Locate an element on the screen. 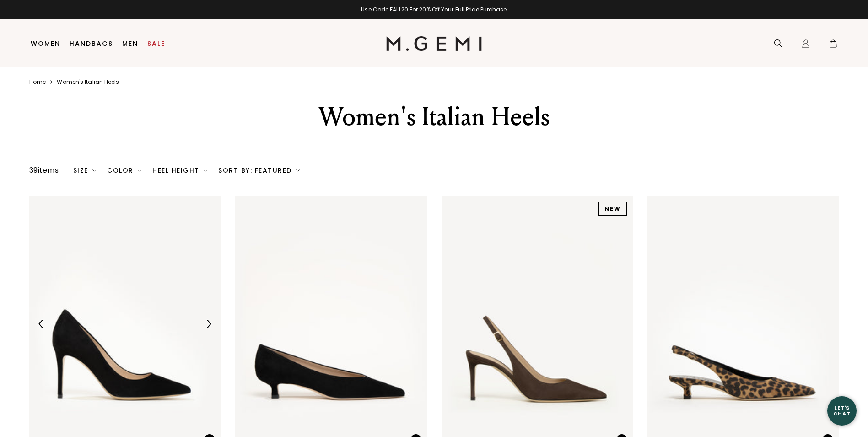 Image resolution: width=868 pixels, height=437 pixels. a: Home is located at coordinates (38, 82).